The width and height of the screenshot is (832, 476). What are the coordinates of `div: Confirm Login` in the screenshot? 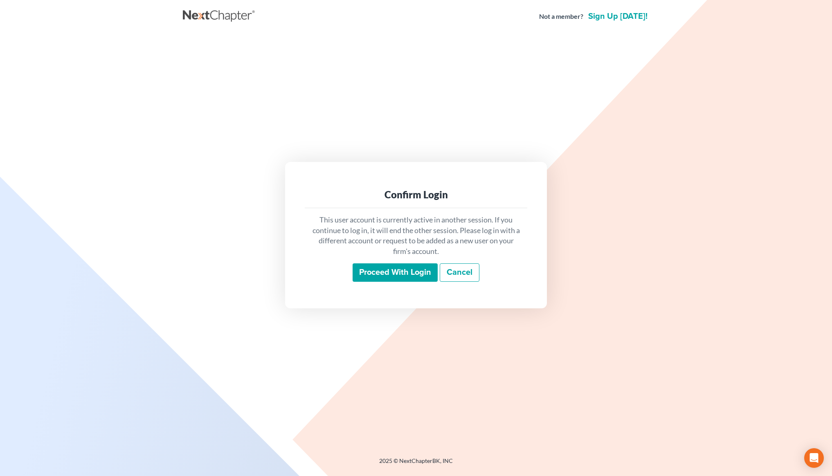 It's located at (416, 195).